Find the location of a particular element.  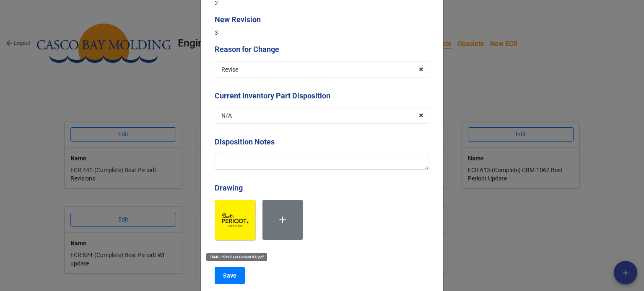

label: Reason for Change is located at coordinates (247, 49).